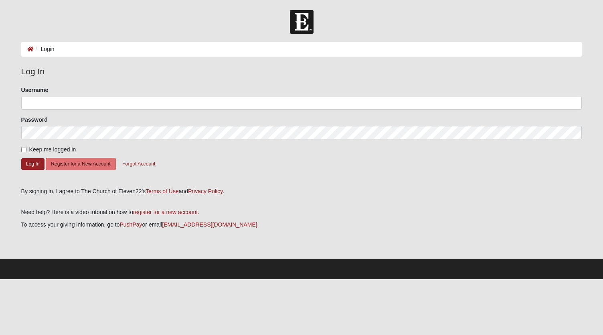 This screenshot has height=335, width=603. Describe the element at coordinates (35, 90) in the screenshot. I see `label: Username` at that location.